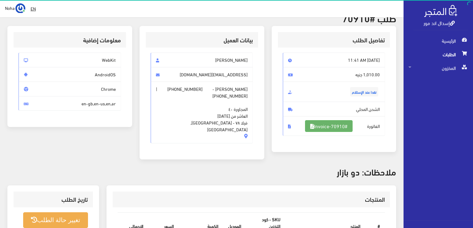 Image resolution: width=473 pixels, height=228 pixels. I want to click on a: إسدال اند مور, so click(439, 23).